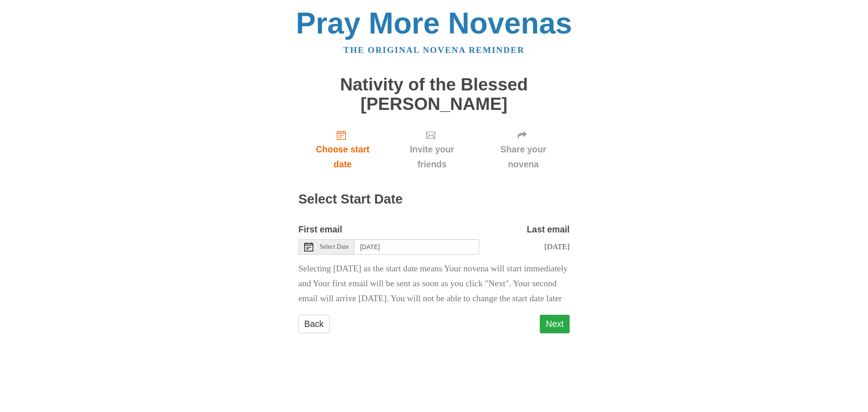 Image resolution: width=868 pixels, height=412 pixels. What do you see at coordinates (434, 200) in the screenshot?
I see `h2: Select Start Date` at bounding box center [434, 200].